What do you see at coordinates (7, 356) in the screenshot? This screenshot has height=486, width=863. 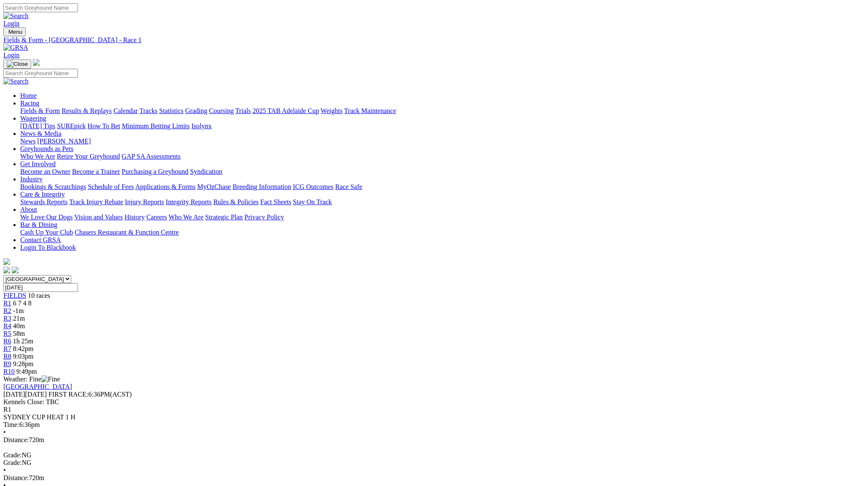 I see `a: R8` at bounding box center [7, 356].